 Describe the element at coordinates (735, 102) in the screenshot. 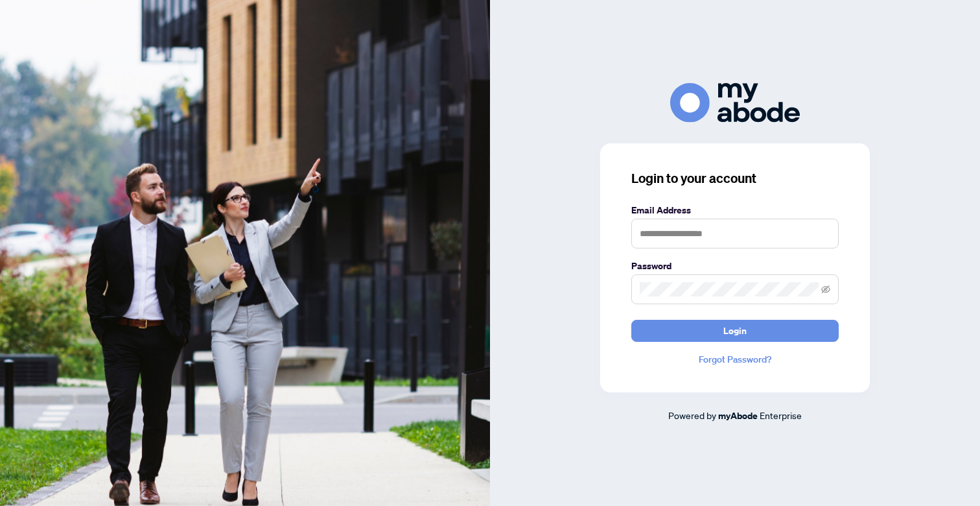

I see `img: ma-logo` at that location.